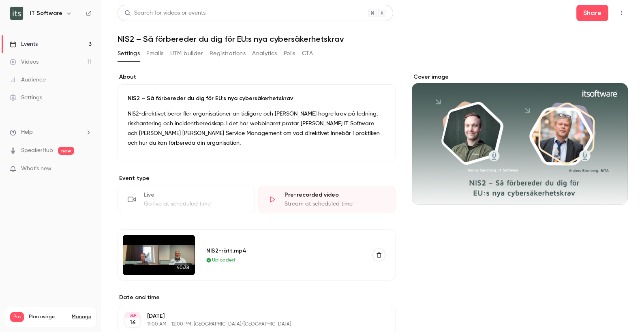  What do you see at coordinates (228, 53) in the screenshot?
I see `button: Registrations` at bounding box center [228, 53].